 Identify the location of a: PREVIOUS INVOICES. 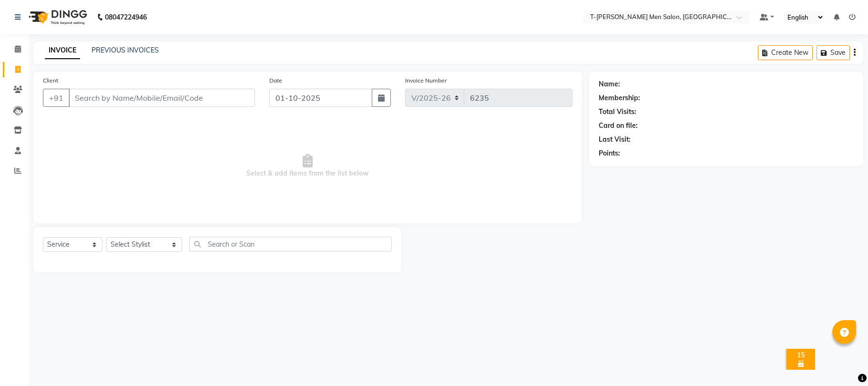
(125, 50).